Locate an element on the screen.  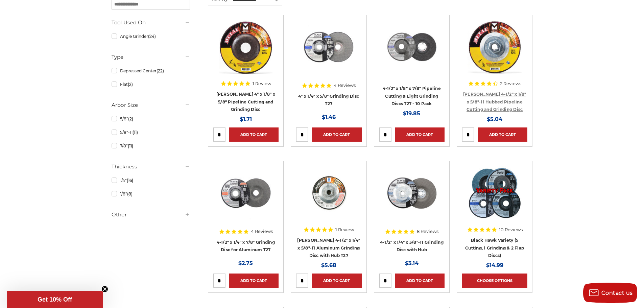
h5: Tool Used On is located at coordinates (151, 23).